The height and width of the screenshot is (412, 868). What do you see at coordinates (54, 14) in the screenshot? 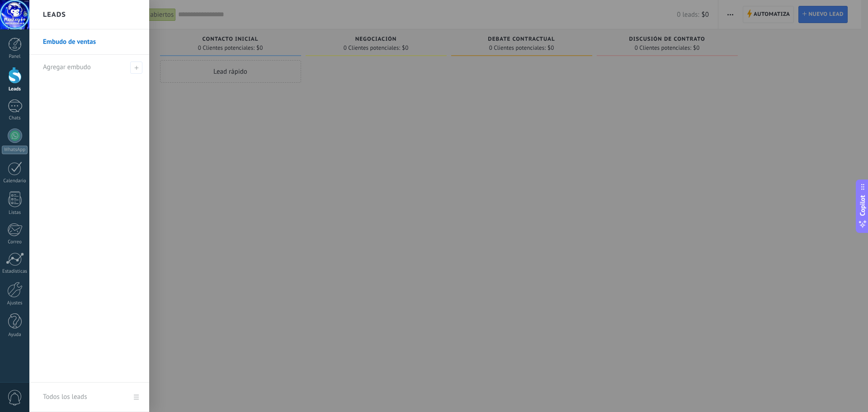
I see `h2: Leads` at bounding box center [54, 14].